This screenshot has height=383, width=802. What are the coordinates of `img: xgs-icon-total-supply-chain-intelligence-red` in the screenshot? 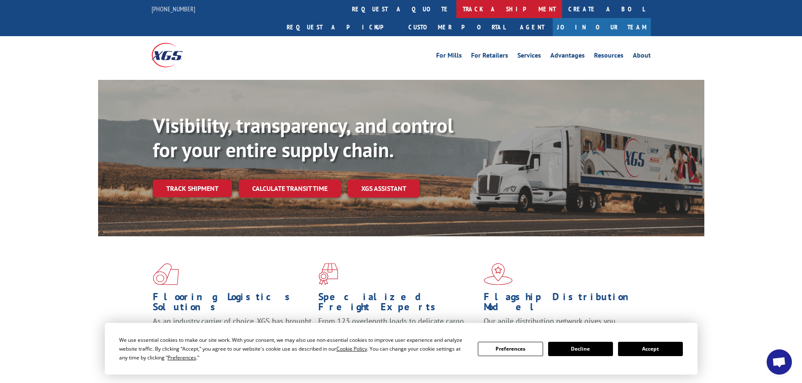 It's located at (166, 274).